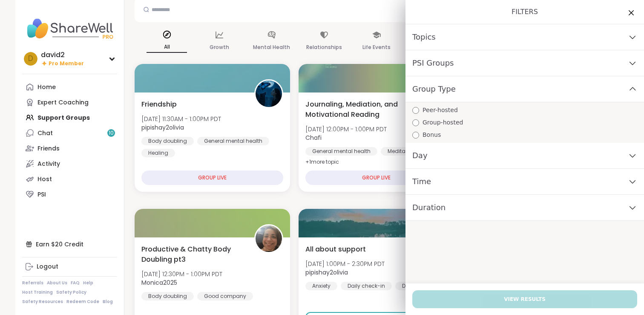  I want to click on a: About Us, so click(57, 283).